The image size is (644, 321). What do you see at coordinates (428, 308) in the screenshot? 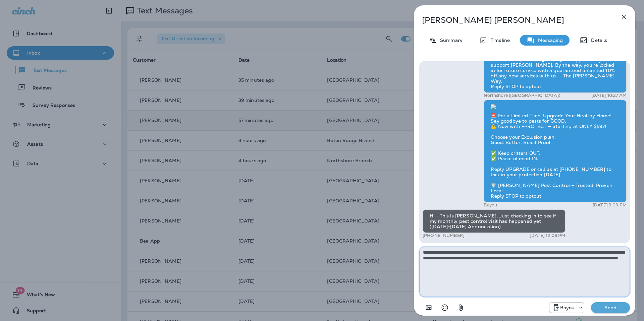
I see `button: Add in a premade template` at bounding box center [428, 308].